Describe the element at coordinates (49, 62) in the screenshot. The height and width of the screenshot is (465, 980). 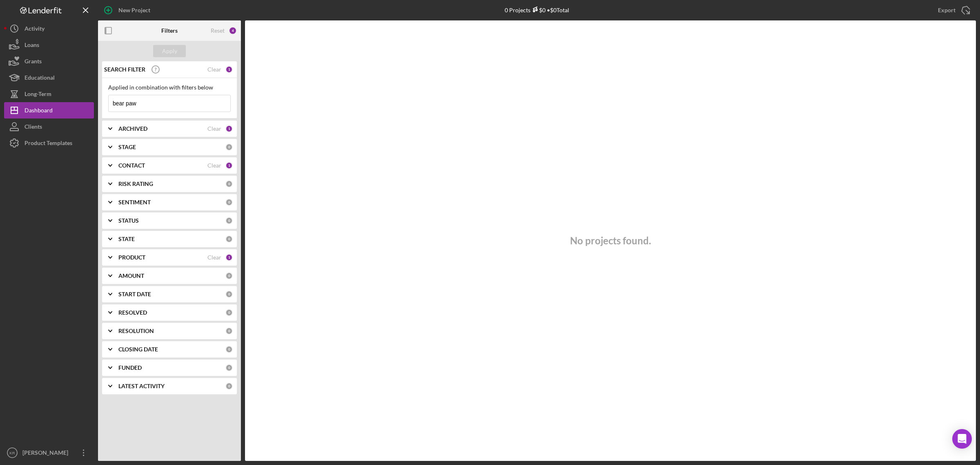
I see `button: Grants` at that location.